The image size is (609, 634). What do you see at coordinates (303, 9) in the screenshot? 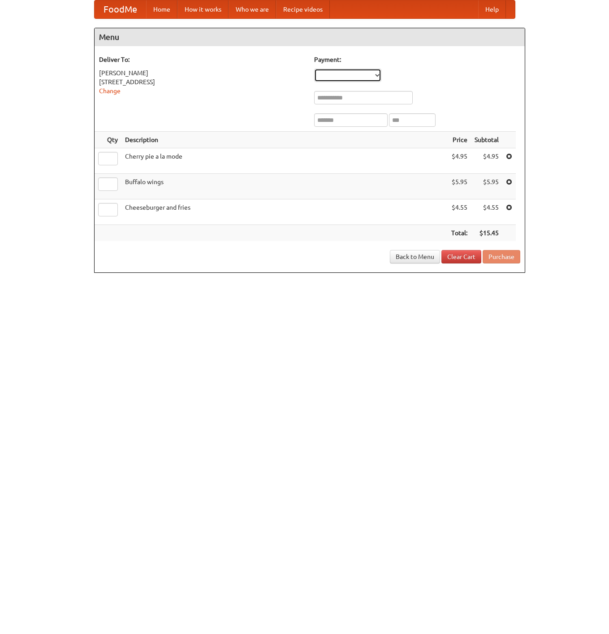
I see `a: Recipe videos` at bounding box center [303, 9].